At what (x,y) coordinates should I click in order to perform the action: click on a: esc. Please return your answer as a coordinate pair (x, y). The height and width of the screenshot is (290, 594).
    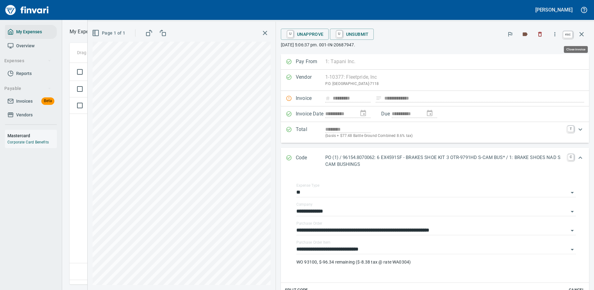
    Looking at the image, I should click on (568, 35).